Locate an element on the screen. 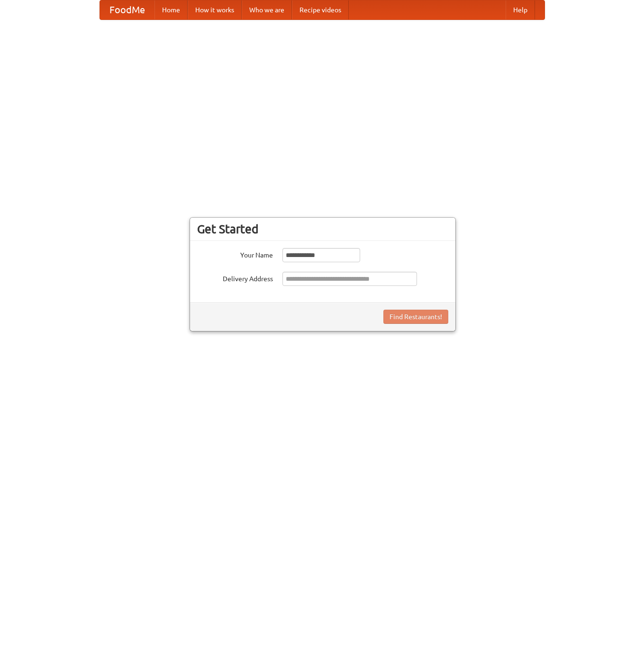  a: How it works is located at coordinates (214, 10).